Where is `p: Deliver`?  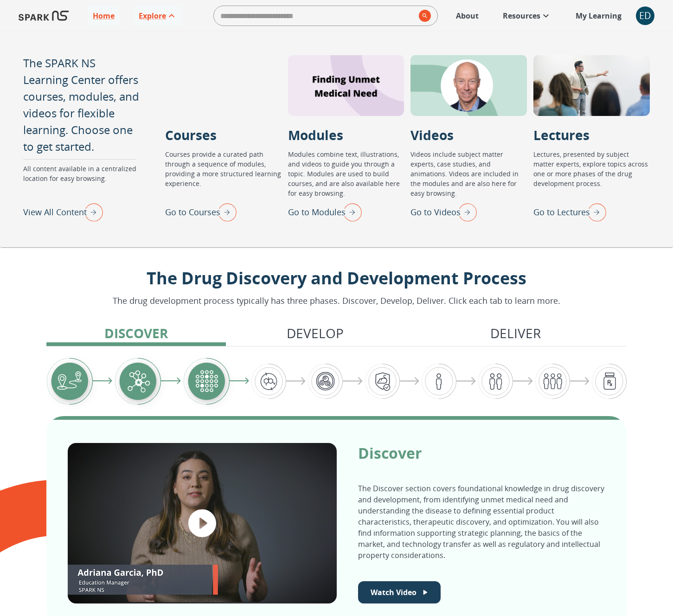 p: Deliver is located at coordinates (516, 333).